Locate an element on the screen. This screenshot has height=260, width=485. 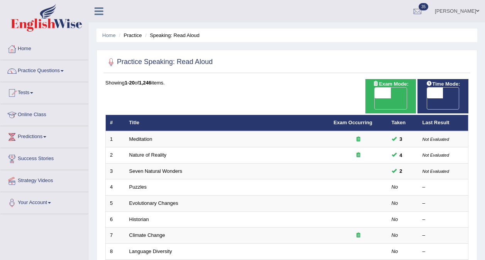
td: 8 is located at coordinates (115, 252).